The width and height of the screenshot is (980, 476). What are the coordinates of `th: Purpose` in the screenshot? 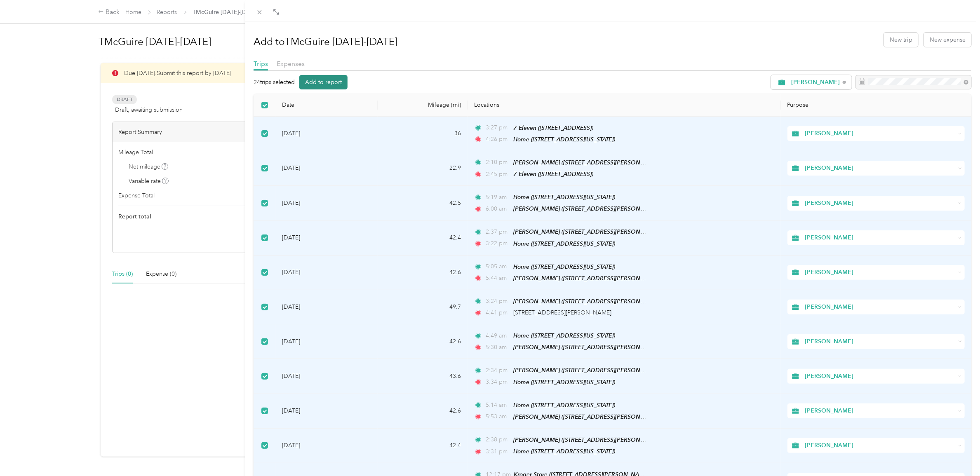 It's located at (876, 105).